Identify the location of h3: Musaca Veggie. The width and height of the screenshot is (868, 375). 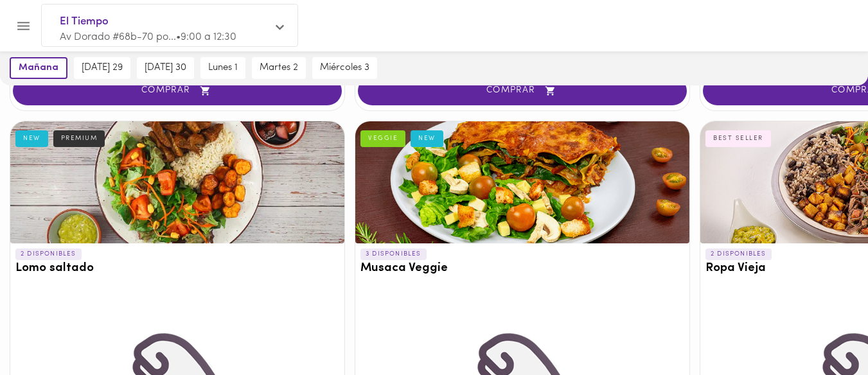
(523, 269).